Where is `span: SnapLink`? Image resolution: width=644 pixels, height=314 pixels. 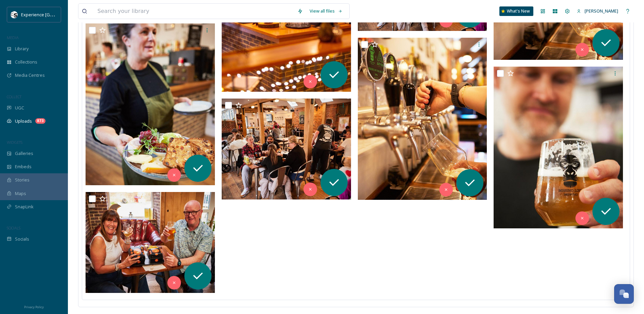 span: SnapLink is located at coordinates (24, 207).